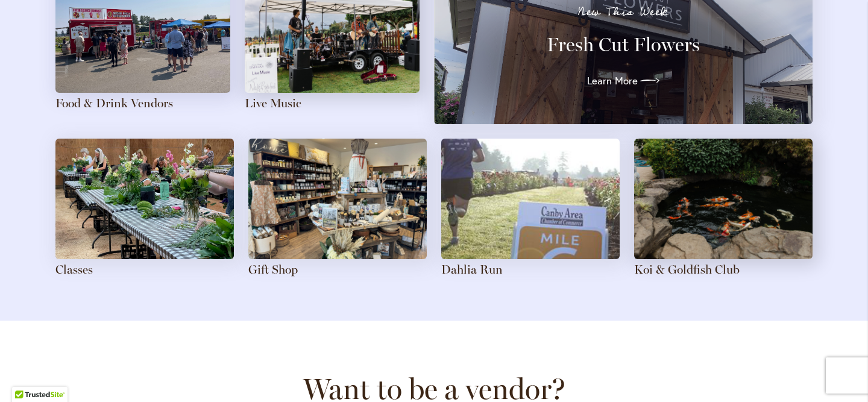  What do you see at coordinates (74, 269) in the screenshot?
I see `a: Classes` at bounding box center [74, 269].